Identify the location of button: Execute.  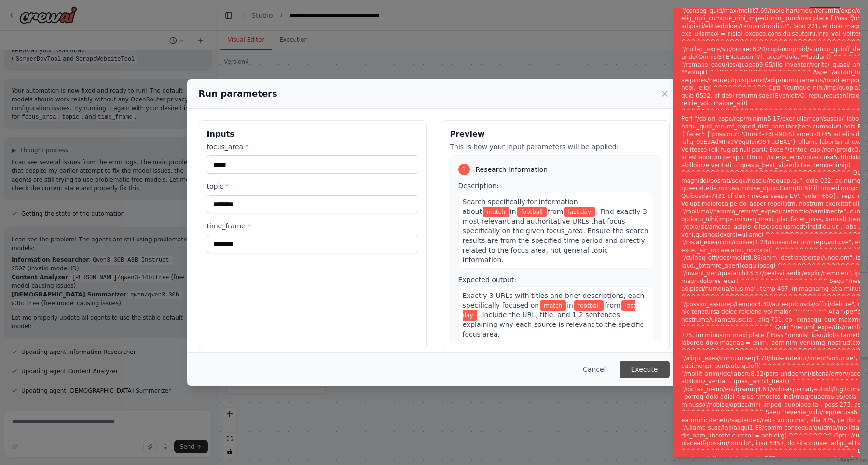
(644, 369).